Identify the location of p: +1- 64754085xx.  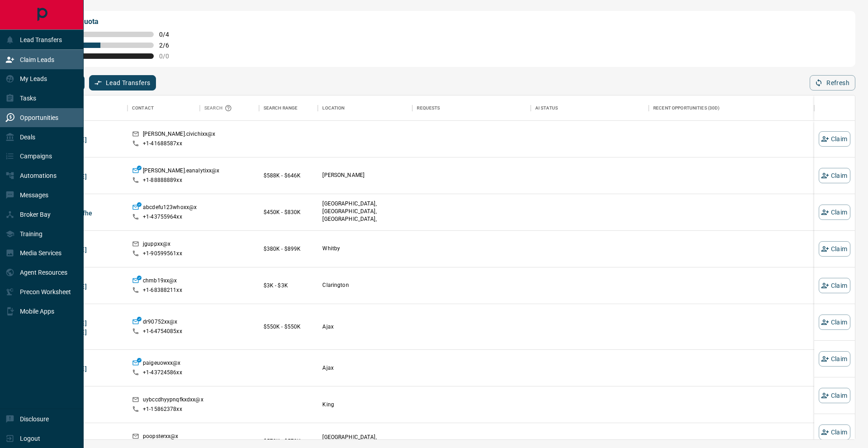
(163, 331).